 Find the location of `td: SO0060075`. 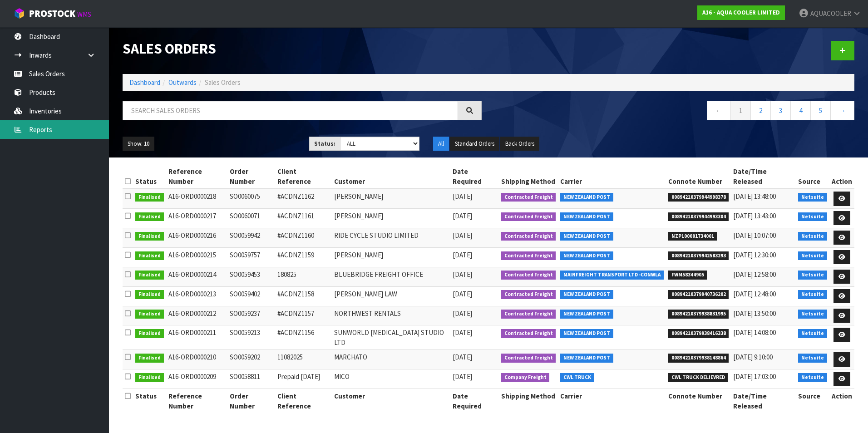

td: SO0060075 is located at coordinates (251, 198).